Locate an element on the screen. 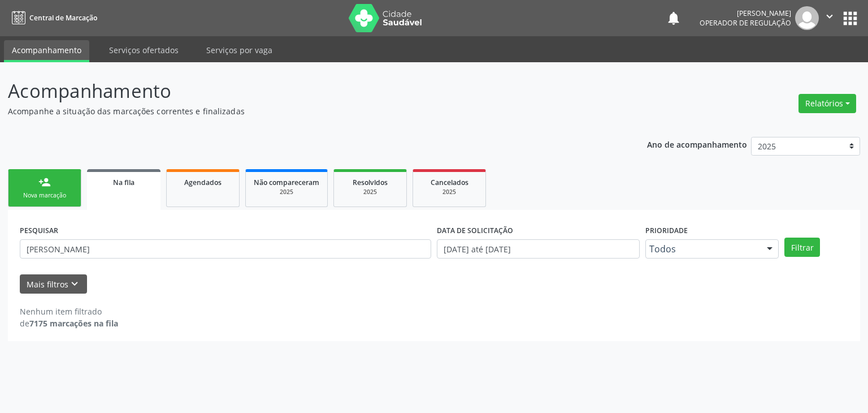 The height and width of the screenshot is (413, 868). p: Acompanhe a situação das marcações correntes e finalizadas is located at coordinates (307, 111).